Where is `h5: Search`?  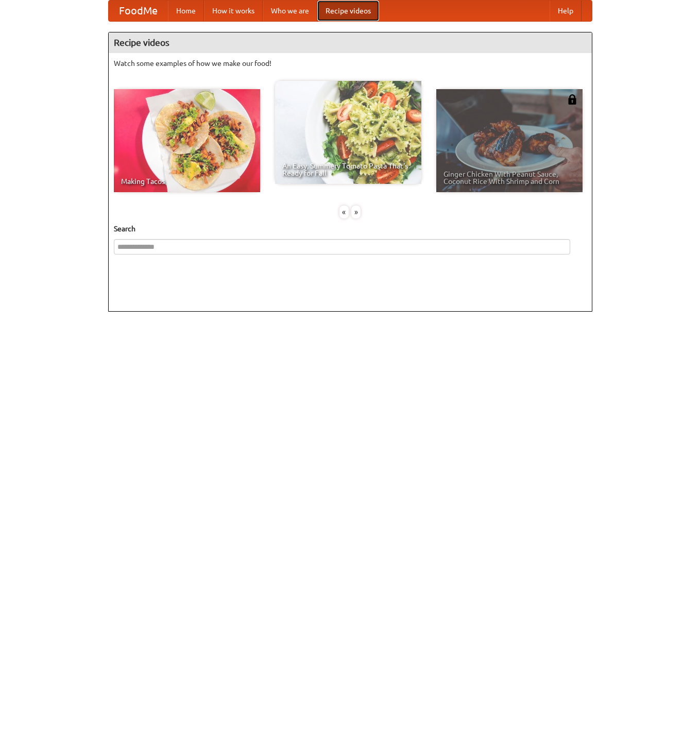
h5: Search is located at coordinates (350, 229).